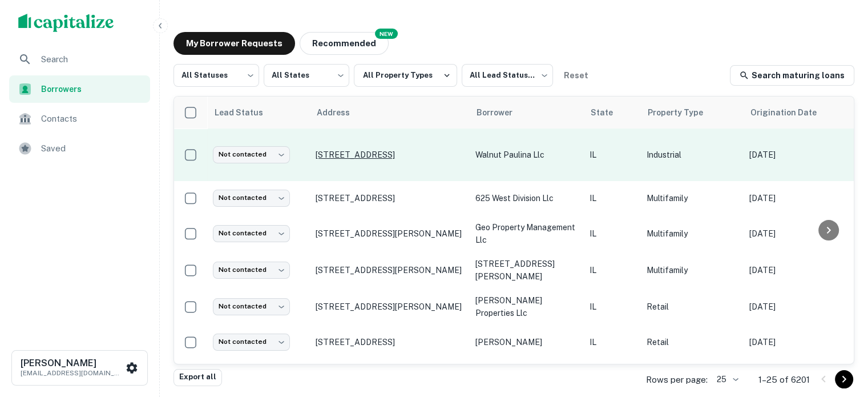  What do you see at coordinates (527, 155) in the screenshot?
I see `p: walnut paulina llc` at bounding box center [527, 155].